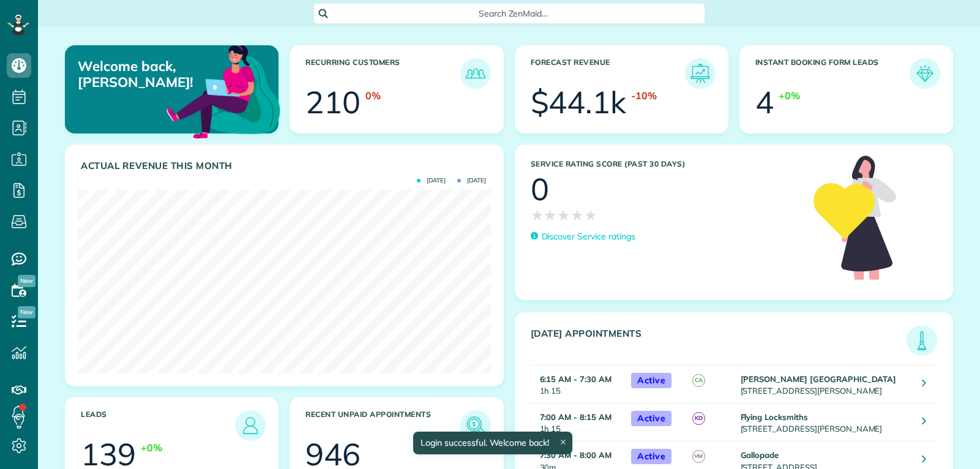 The width and height of the screenshot is (980, 469). Describe the element at coordinates (158, 425) in the screenshot. I see `h3: Leads` at that location.